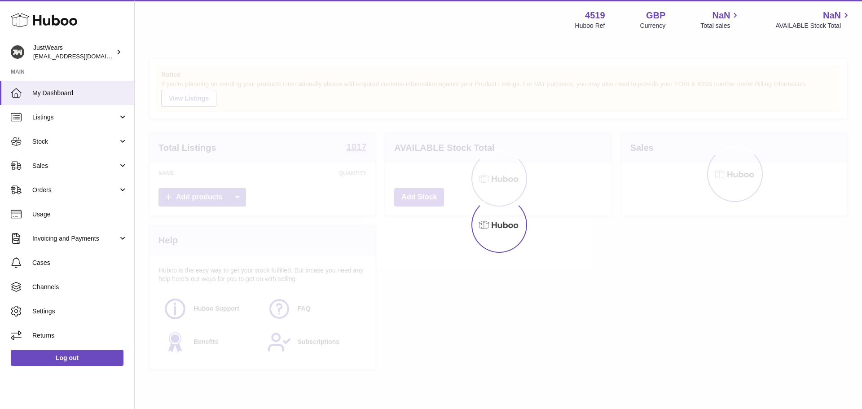 This screenshot has height=409, width=862. What do you see at coordinates (75, 117) in the screenshot?
I see `span: Listings` at bounding box center [75, 117].